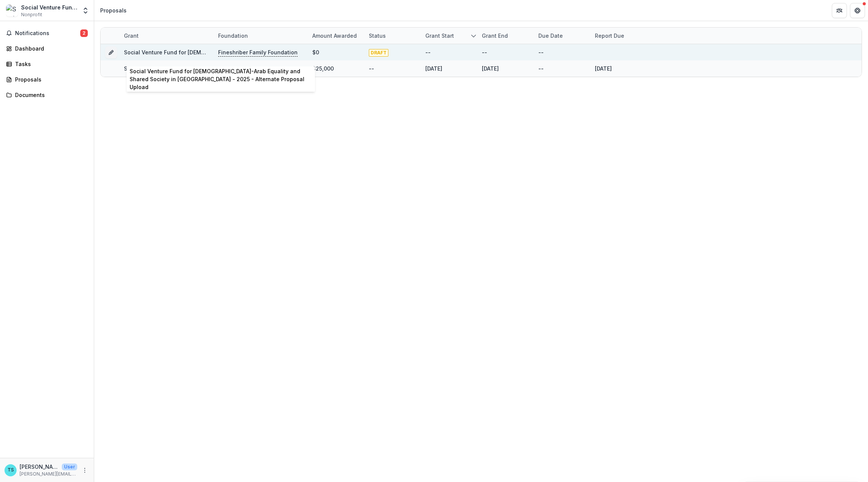  Describe the element at coordinates (840, 11) in the screenshot. I see `button: Partners` at that location.